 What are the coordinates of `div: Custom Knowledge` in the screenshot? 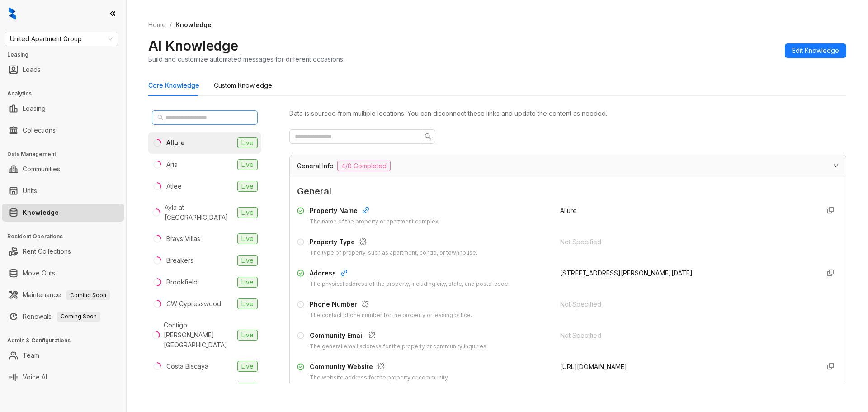 It's located at (243, 85).